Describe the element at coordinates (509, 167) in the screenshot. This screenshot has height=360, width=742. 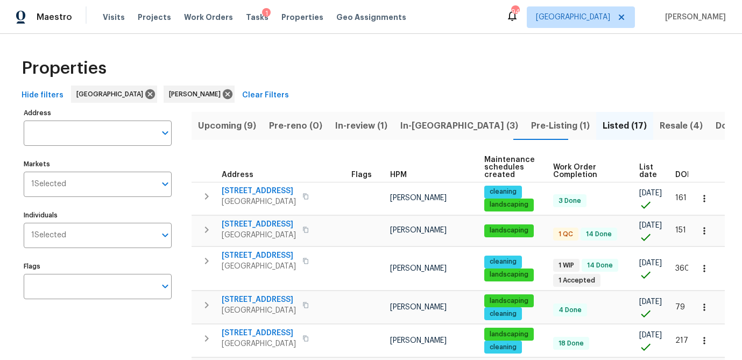
I see `span: Maintenance schedules created` at that location.